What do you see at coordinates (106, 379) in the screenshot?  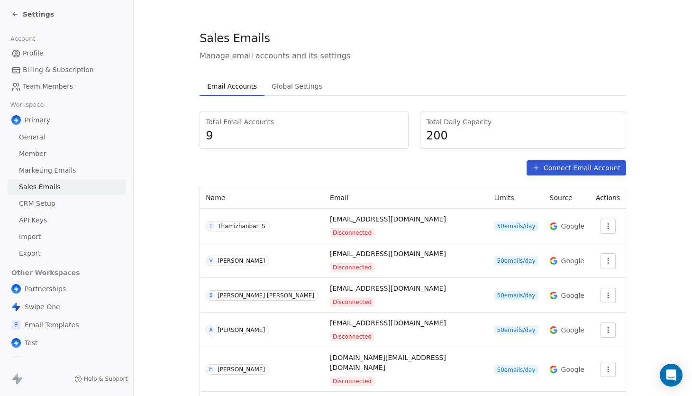 I see `span: Help & Support` at bounding box center [106, 379].